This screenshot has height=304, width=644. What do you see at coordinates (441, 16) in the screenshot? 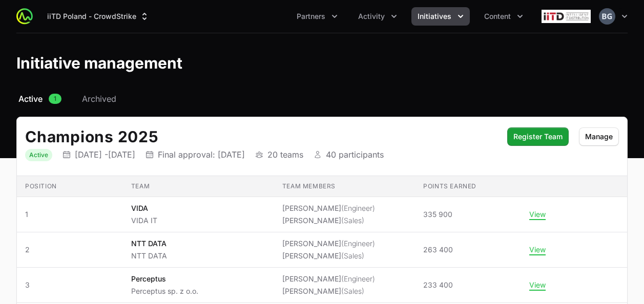
I see `button: Initiatives` at bounding box center [441, 16].